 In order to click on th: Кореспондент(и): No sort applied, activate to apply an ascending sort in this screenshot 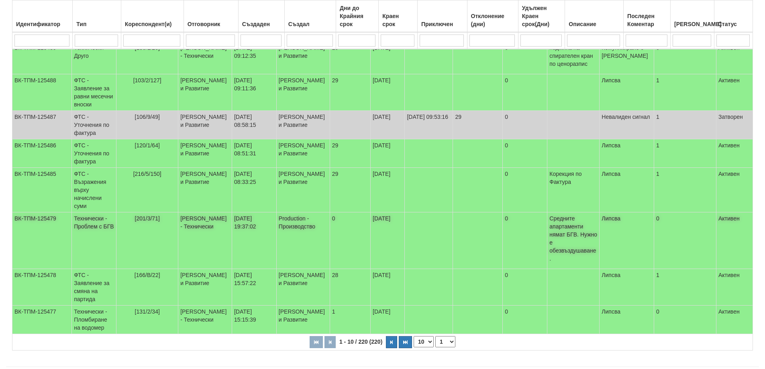, I will do `click(152, 16)`.